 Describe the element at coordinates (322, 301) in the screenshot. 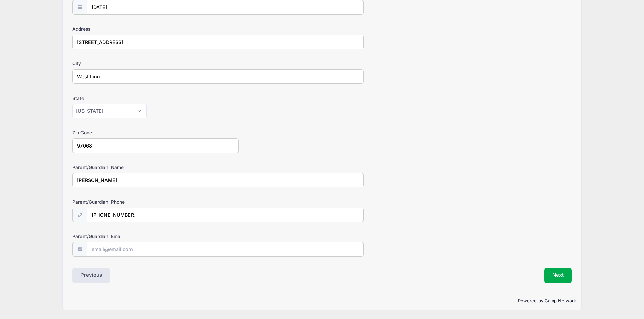

I see `p: Powered by Camp Network` at that location.